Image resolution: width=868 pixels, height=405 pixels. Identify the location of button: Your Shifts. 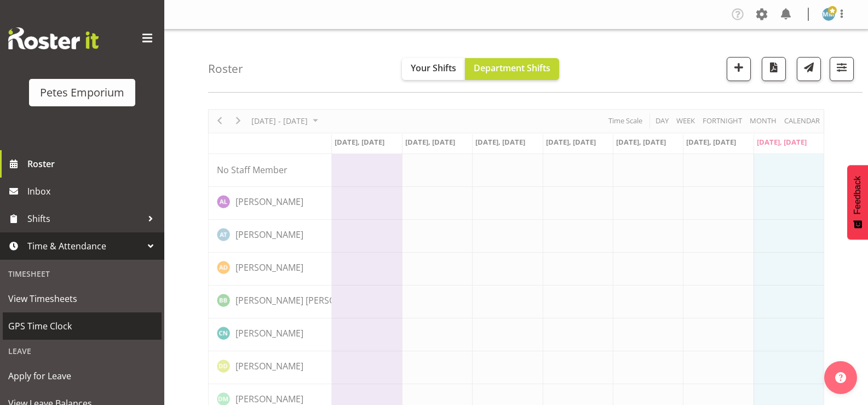
(433, 69).